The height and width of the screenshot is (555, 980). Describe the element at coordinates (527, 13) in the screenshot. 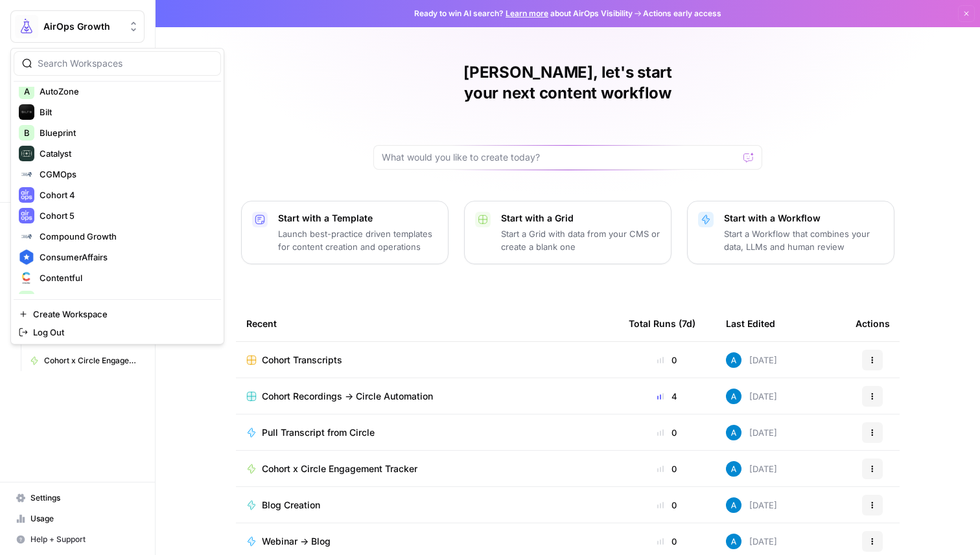

I see `a: Learn more` at that location.